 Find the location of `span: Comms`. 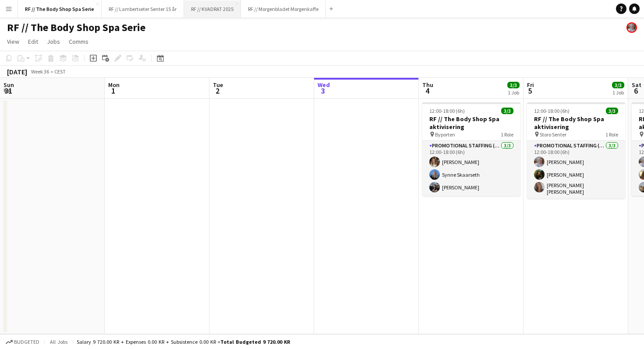

span: Comms is located at coordinates (79, 42).